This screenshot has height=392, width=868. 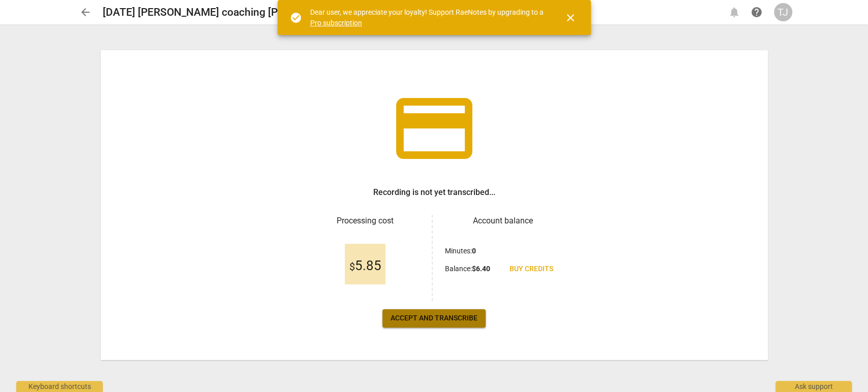 I want to click on span: close, so click(x=571, y=18).